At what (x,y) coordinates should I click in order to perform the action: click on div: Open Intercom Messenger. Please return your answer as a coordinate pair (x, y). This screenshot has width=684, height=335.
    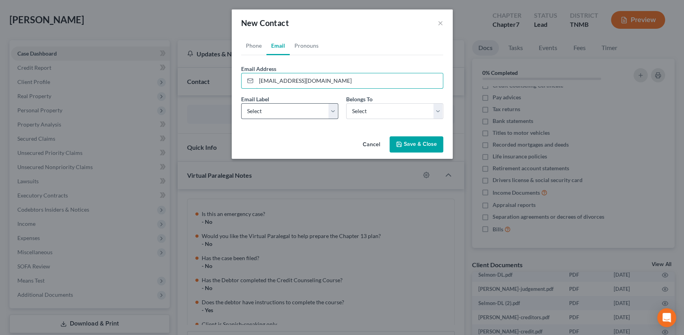
    Looking at the image, I should click on (666, 318).